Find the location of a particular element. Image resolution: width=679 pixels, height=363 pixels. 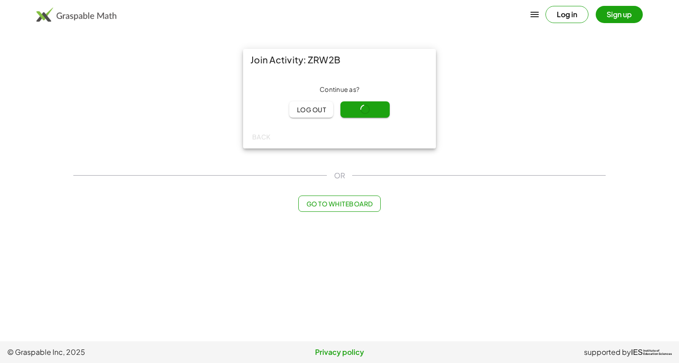

a: IESInstitute ofEducation Sciences is located at coordinates (652, 352).